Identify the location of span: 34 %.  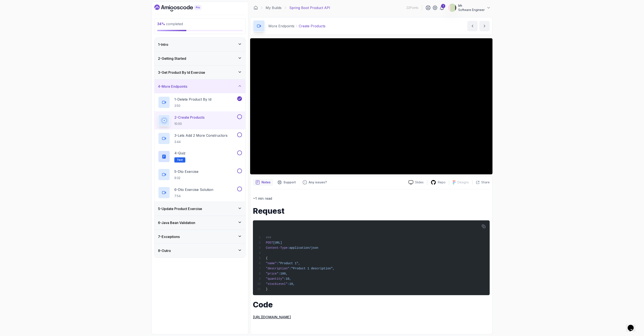
(161, 24).